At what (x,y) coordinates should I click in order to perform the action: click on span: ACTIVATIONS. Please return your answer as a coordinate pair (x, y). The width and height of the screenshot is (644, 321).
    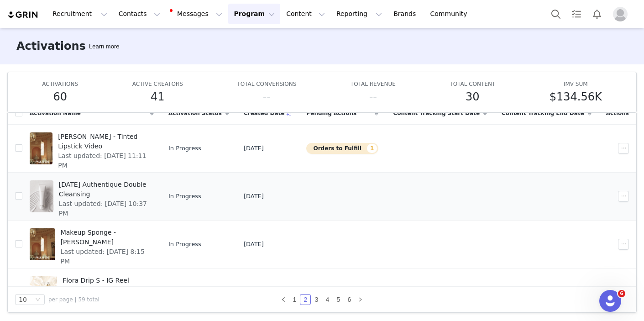
    Looking at the image, I should click on (60, 84).